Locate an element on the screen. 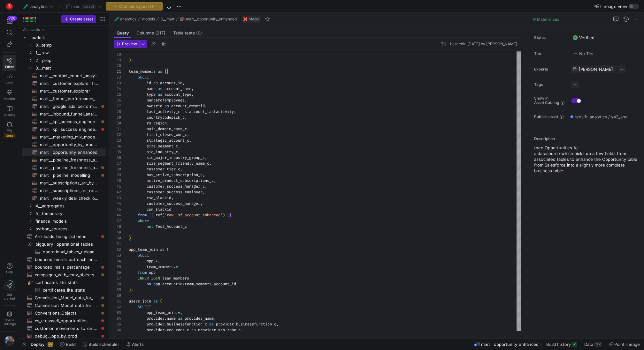 The height and width of the screenshot is (350, 644). button: VerifiedVerified is located at coordinates (584, 38).